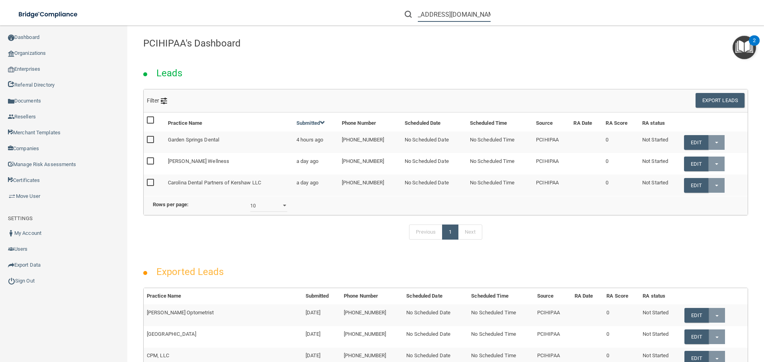 This screenshot has height=362, width=764. I want to click on img: ic_power_dark.7ecde6b1.png, so click(12, 281).